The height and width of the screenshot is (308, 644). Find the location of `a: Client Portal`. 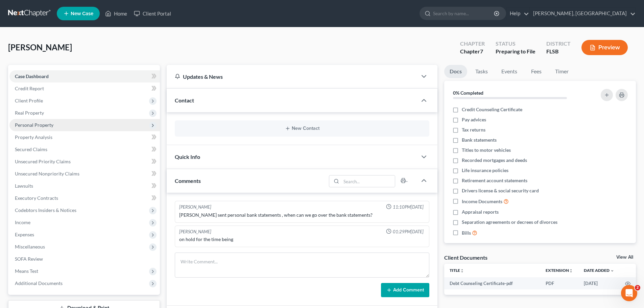

a: Client Portal is located at coordinates (152, 14).